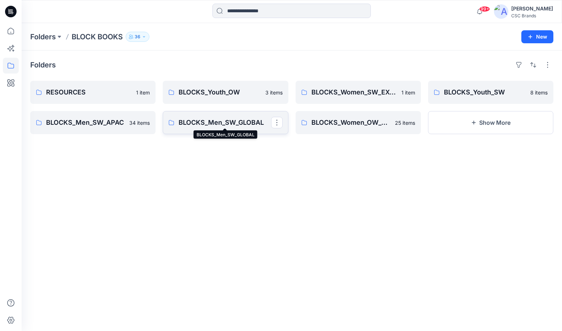 The image size is (562, 331). What do you see at coordinates (351, 122) in the screenshot?
I see `p: BLOCKS_Women_OW_APAC` at bounding box center [351, 122].